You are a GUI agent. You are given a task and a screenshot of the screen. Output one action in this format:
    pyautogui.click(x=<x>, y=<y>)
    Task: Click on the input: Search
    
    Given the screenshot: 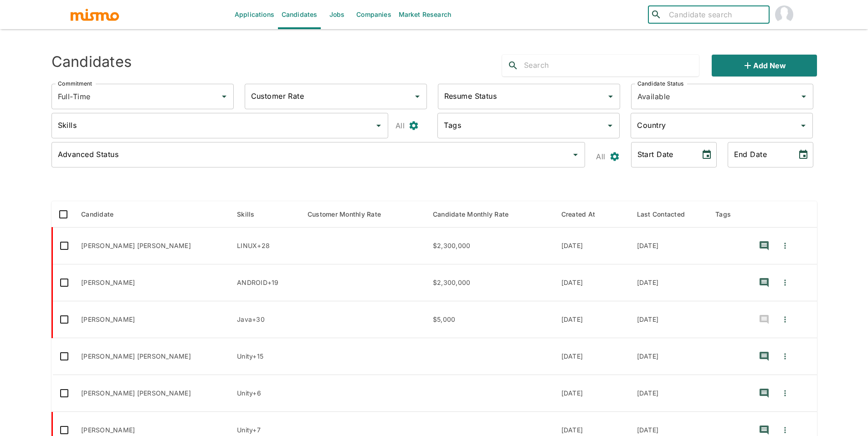 What is the action you would take?
    pyautogui.click(x=611, y=66)
    